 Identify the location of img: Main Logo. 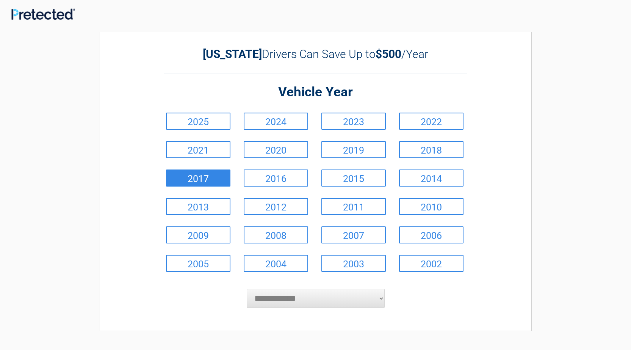
(43, 14).